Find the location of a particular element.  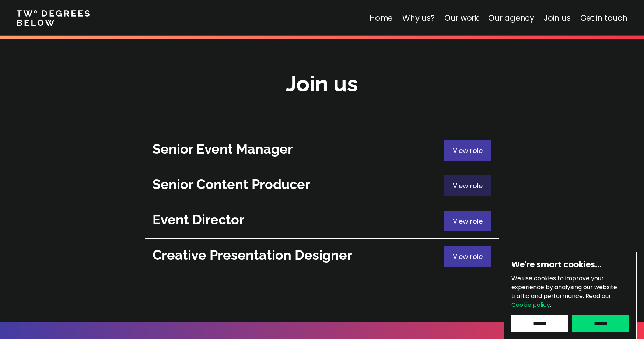

p: We use cookies to improve your experience by analysing our website traffic and performance. is located at coordinates (570, 292).